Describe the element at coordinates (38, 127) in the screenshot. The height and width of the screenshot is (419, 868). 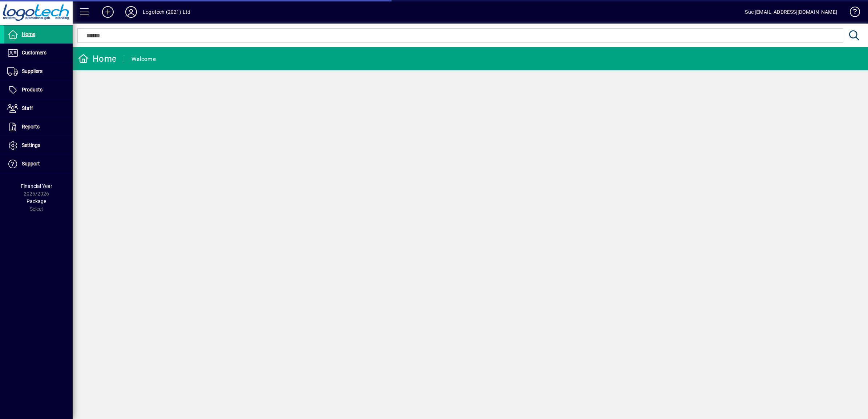
I see `a: Reports` at that location.